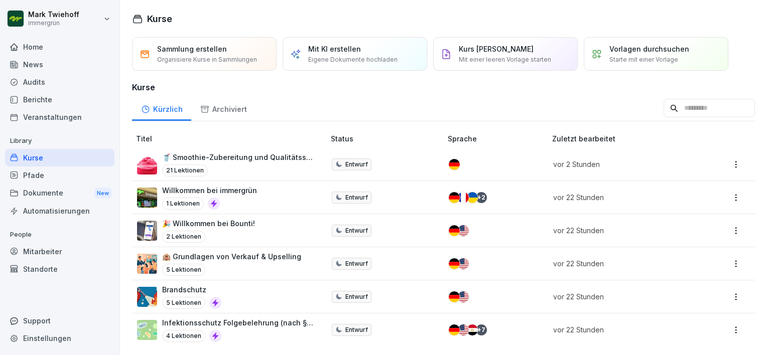  Describe the element at coordinates (472, 330) in the screenshot. I see `img: eg.svg` at that location.